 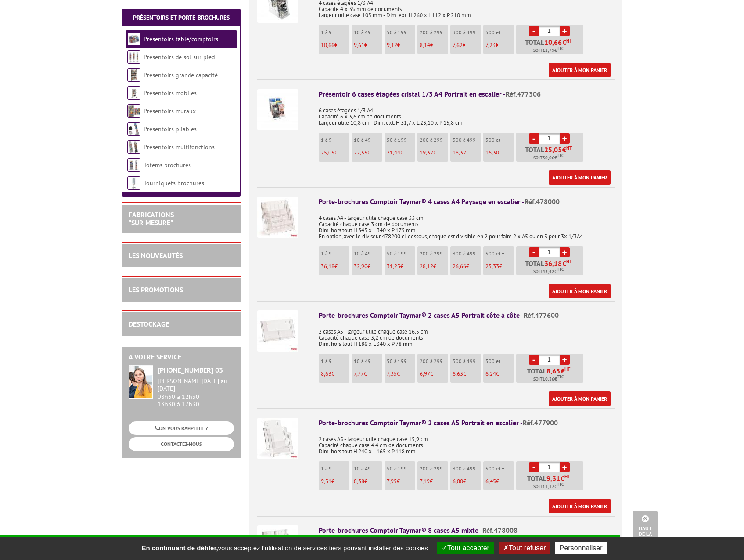 I want to click on img: Présentoirs pliables, so click(x=134, y=129).